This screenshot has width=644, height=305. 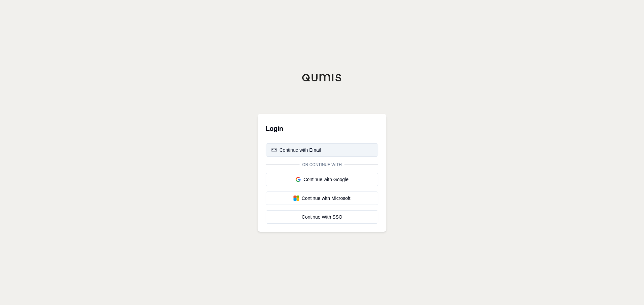 What do you see at coordinates (322, 128) in the screenshot?
I see `h3: Login` at bounding box center [322, 128].